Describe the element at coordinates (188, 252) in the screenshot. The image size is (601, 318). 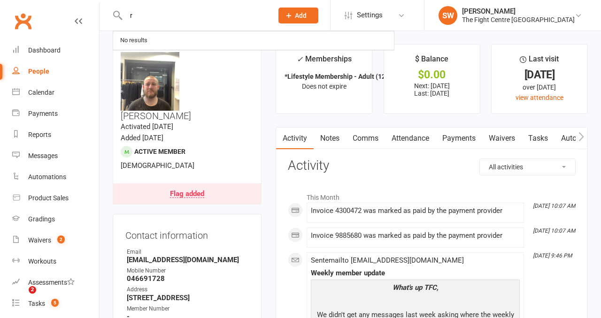
I see `div: Email` at that location.